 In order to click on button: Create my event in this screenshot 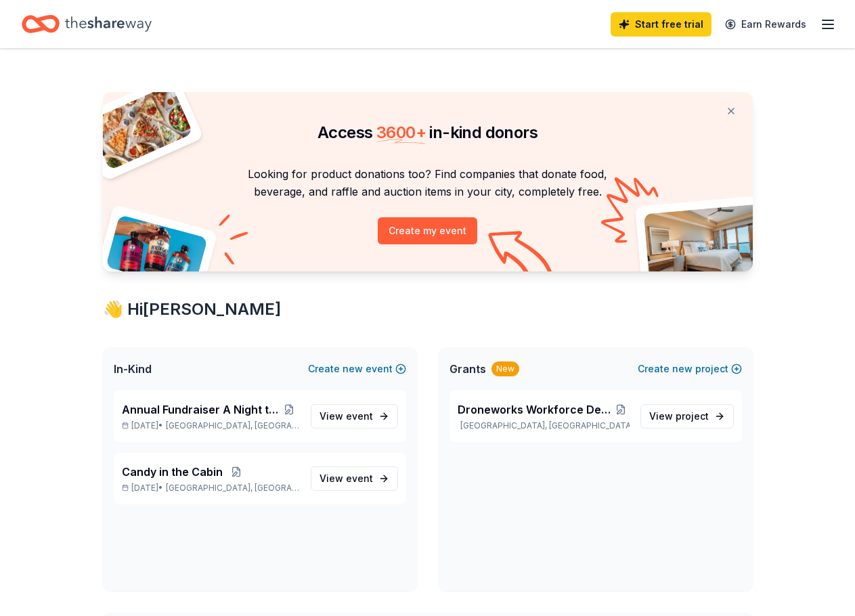, I will do `click(428, 231)`.